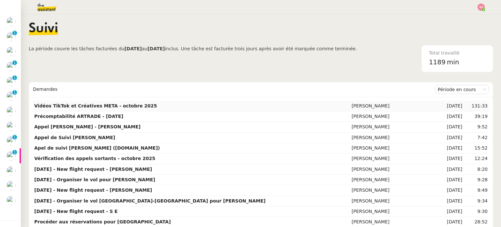  I want to click on td: 7:42, so click(476, 138).